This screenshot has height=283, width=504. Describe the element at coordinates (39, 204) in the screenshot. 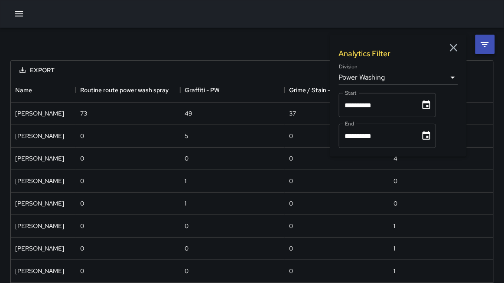

I see `div: Dago Cervantes` at that location.